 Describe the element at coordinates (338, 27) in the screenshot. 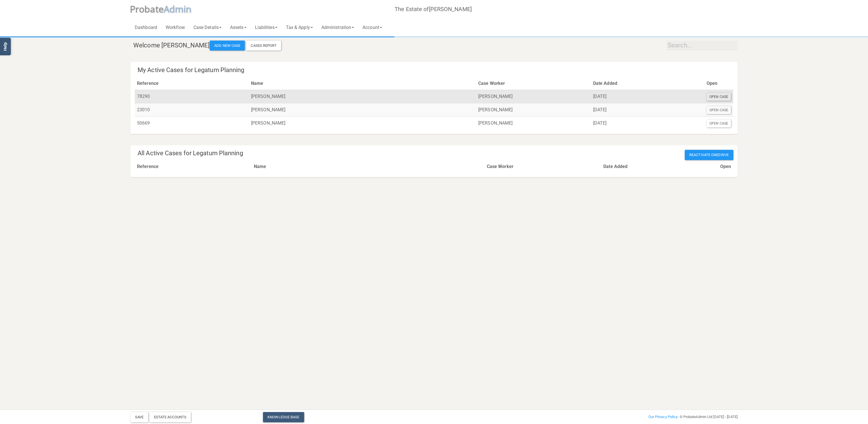

I see `a: Administration` at that location.